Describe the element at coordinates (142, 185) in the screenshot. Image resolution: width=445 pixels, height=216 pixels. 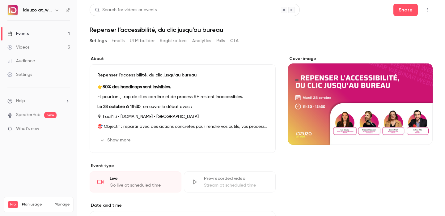
I see `div: Go live at scheduled time` at that location.